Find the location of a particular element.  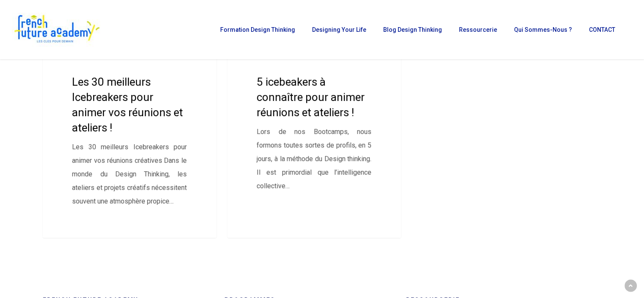

span: Qui sommes-nous ? is located at coordinates (542, 29).